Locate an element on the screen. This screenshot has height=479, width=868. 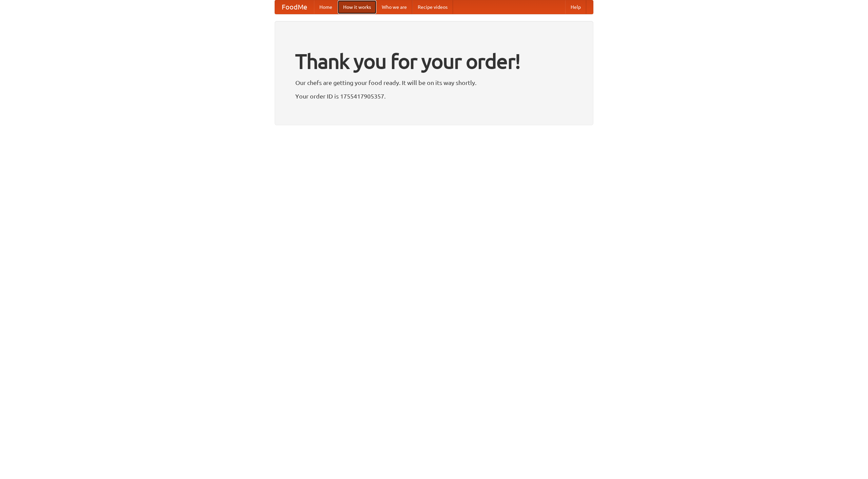
p: Our chefs are getting your food ready. It will be on its way shortly. is located at coordinates (434, 82).